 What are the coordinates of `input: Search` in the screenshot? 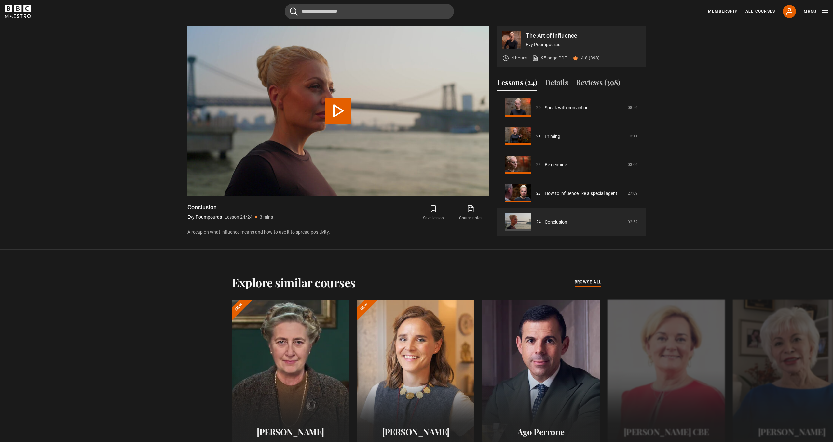 It's located at (369, 11).